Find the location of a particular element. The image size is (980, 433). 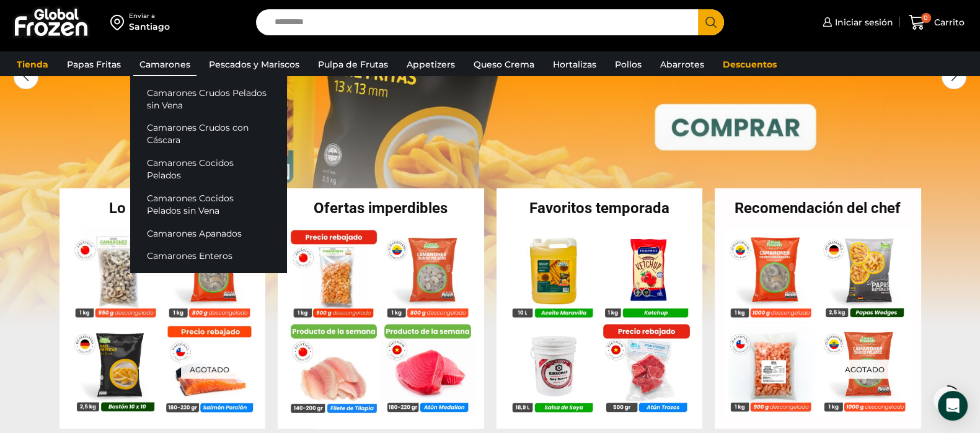

a: Camarones Crudos con Cáscara is located at coordinates (208, 134).